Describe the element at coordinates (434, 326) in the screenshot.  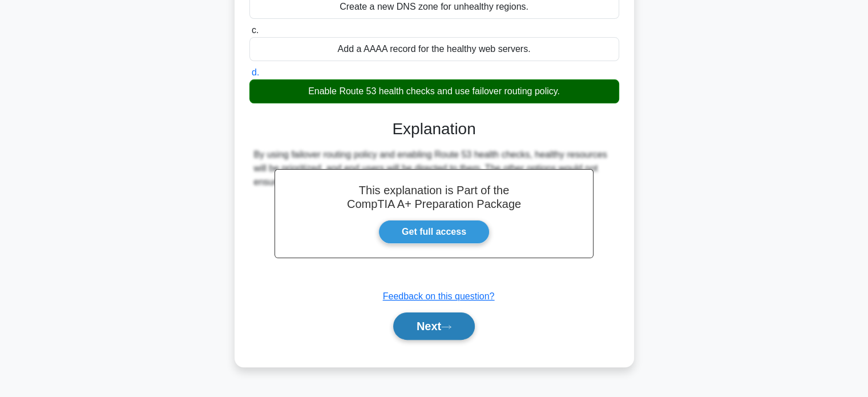
I see `button: Next` at that location.